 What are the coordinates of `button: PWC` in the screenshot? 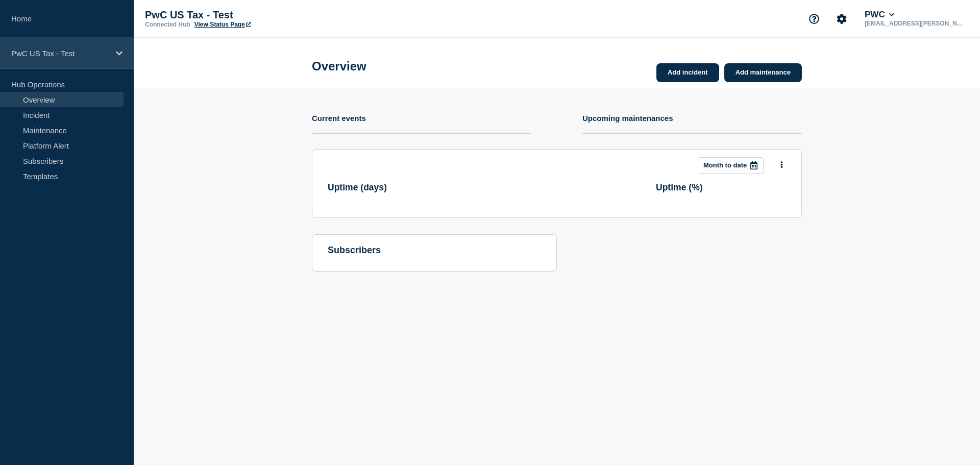 It's located at (879, 15).